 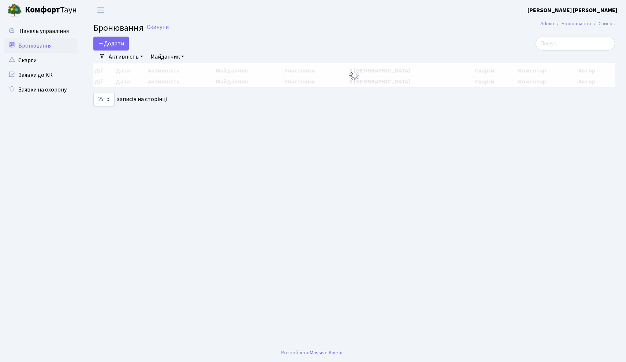 What do you see at coordinates (327, 353) in the screenshot?
I see `a: Massive Kinetic` at bounding box center [327, 353].